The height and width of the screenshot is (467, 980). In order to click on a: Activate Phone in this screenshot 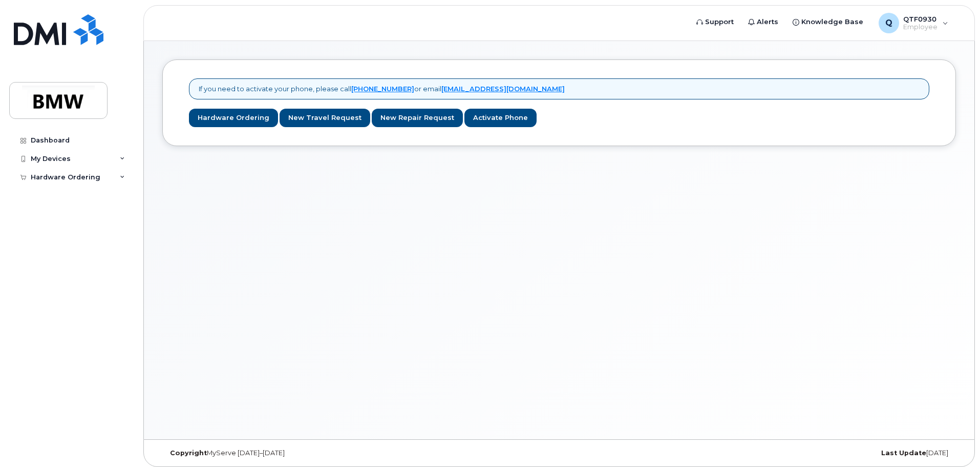, I will do `click(501, 118)`.